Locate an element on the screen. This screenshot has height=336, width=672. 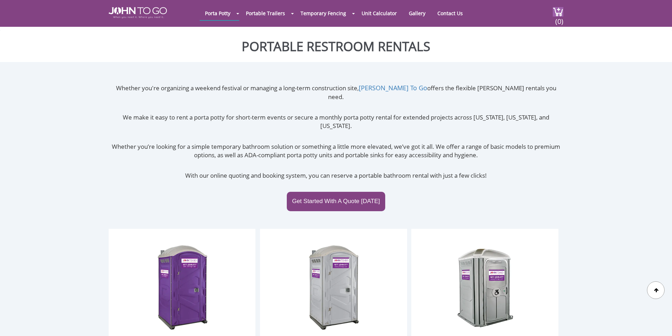
img: JOHN to go is located at coordinates (138, 13).